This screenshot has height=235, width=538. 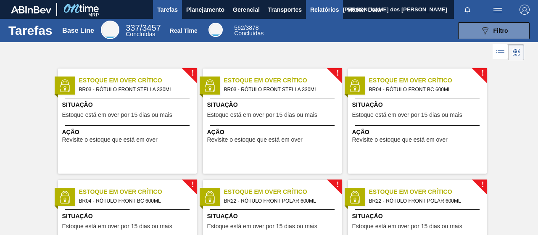 What do you see at coordinates (246, 28) in the screenshot?
I see `span: / 3878` at bounding box center [246, 28].